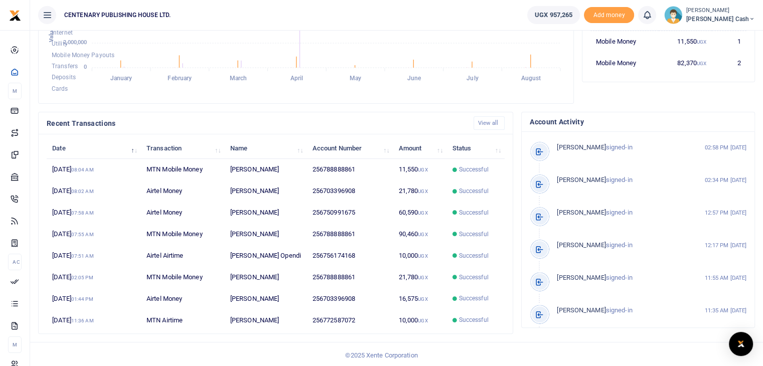  I want to click on a: Add money, so click(609, 14).